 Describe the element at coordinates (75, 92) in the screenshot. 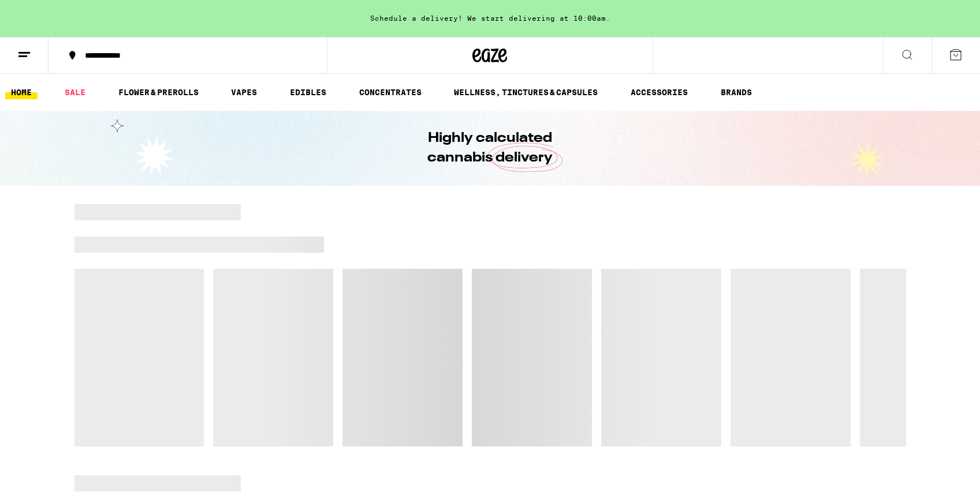

I see `a: SALE` at that location.